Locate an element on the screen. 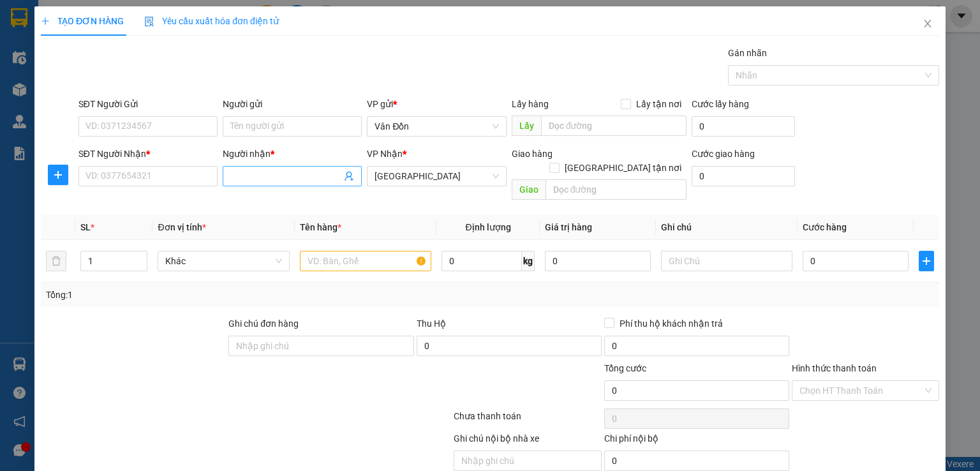  div: Tổng: 1 is located at coordinates (213, 295).